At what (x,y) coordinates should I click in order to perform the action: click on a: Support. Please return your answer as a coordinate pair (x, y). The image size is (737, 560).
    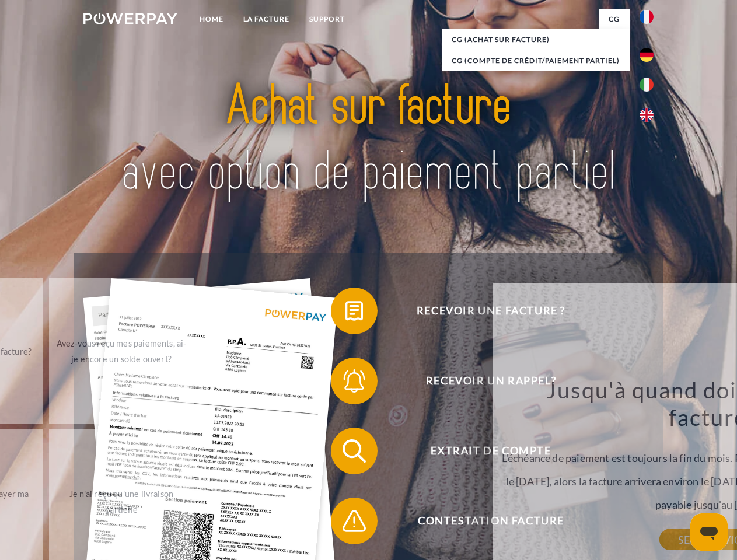
    Looking at the image, I should click on (327, 19).